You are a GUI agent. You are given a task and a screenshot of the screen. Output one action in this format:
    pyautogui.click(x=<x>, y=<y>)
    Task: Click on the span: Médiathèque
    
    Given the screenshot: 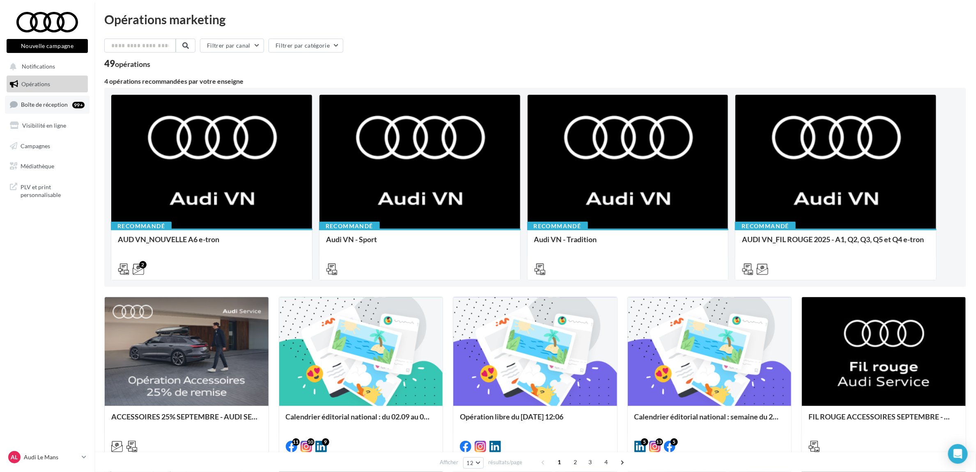 What is the action you would take?
    pyautogui.click(x=37, y=166)
    